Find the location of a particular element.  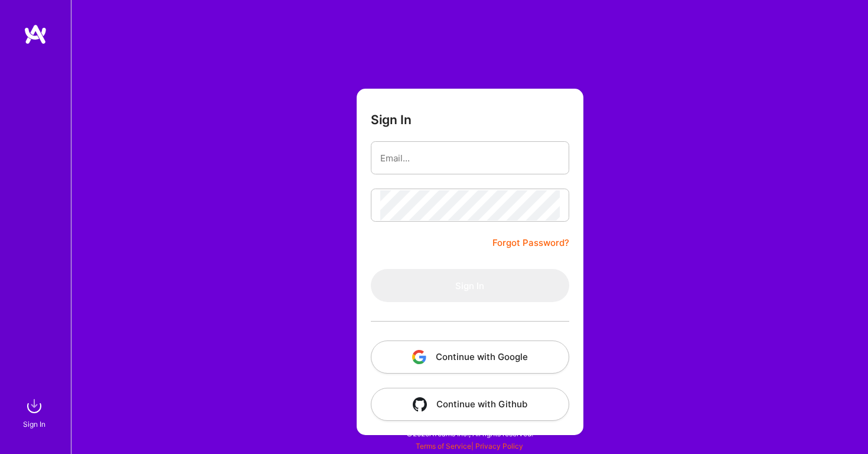

button: Continue with Google is located at coordinates (470, 357).